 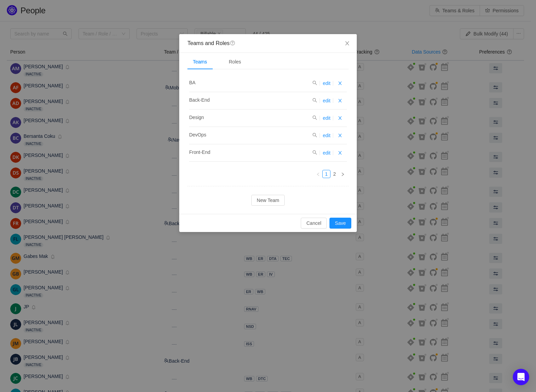 What do you see at coordinates (268, 200) in the screenshot?
I see `button: New Team` at bounding box center [268, 200].